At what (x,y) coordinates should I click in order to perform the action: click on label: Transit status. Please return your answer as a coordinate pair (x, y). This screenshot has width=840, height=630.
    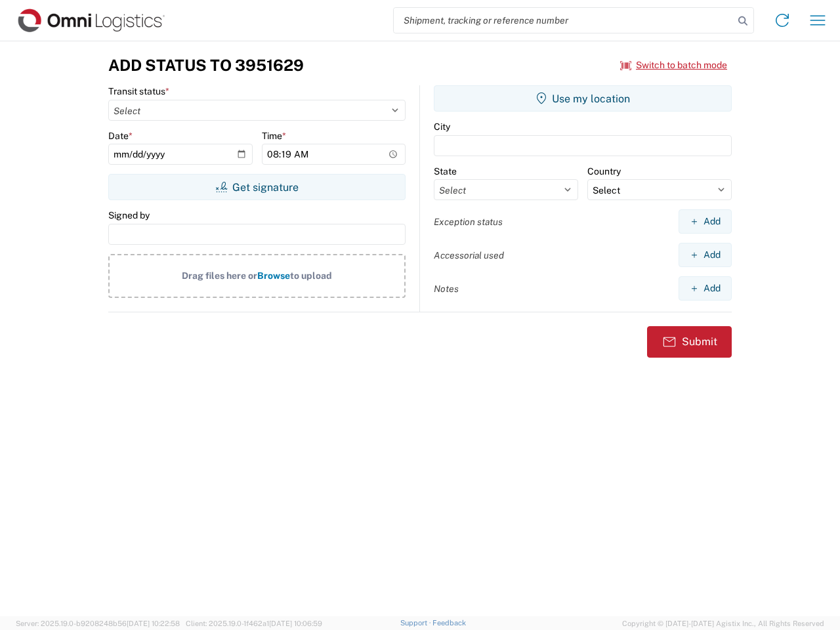
    Looking at the image, I should click on (139, 91).